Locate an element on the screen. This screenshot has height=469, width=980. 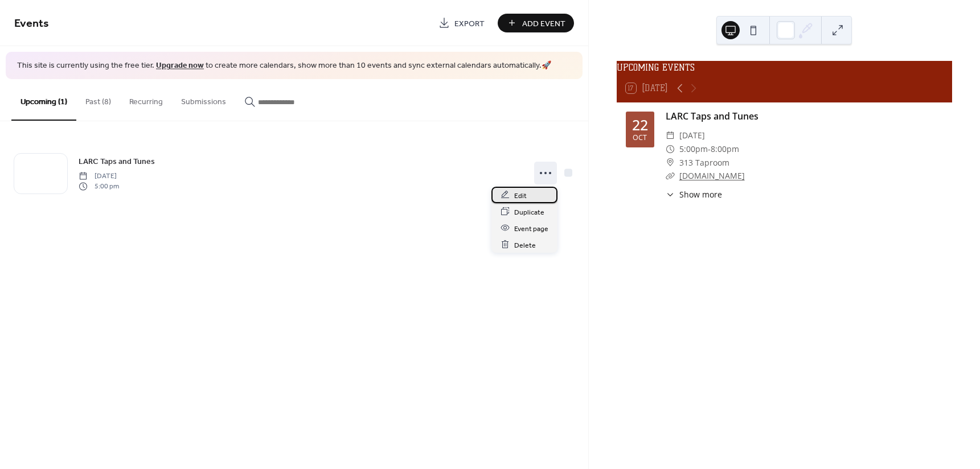
button: Upcoming (1) is located at coordinates (44, 100).